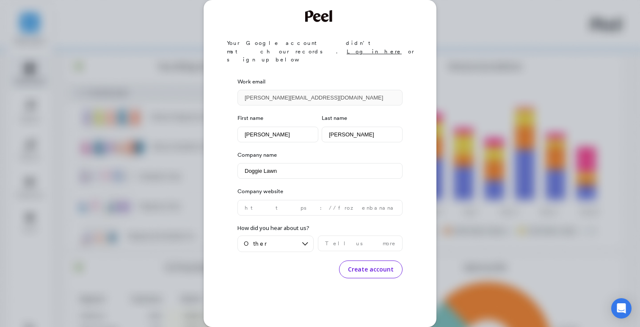 The height and width of the screenshot is (327, 640). Describe the element at coordinates (277, 118) in the screenshot. I see `label: First name` at that location.